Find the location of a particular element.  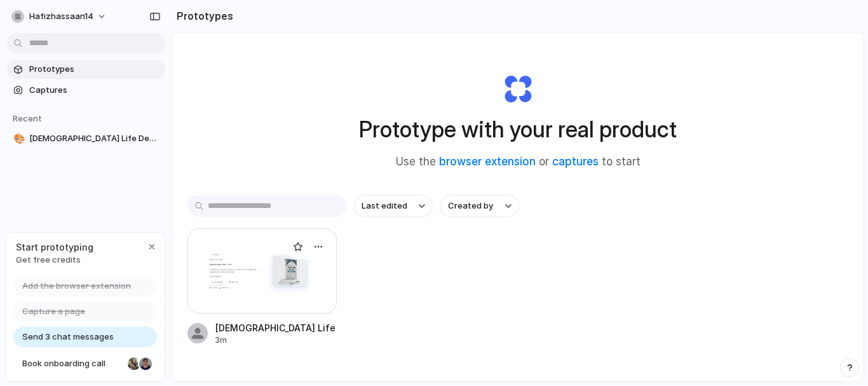

div: Nicole Kubica is located at coordinates (134, 364).